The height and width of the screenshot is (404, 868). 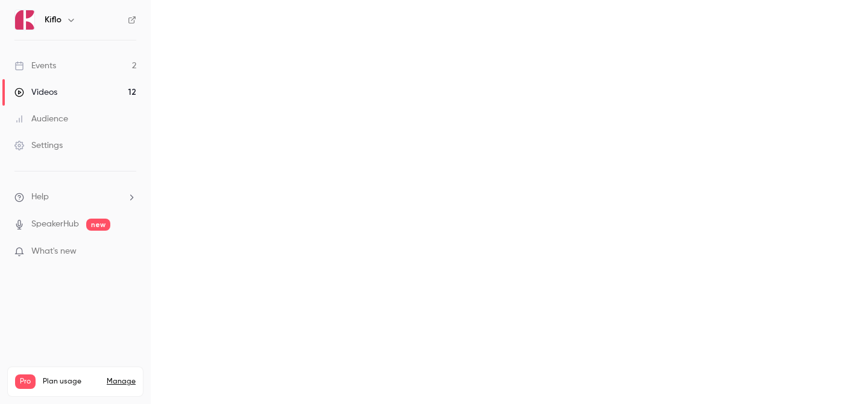 What do you see at coordinates (121, 381) in the screenshot?
I see `a: Manage` at bounding box center [121, 381].